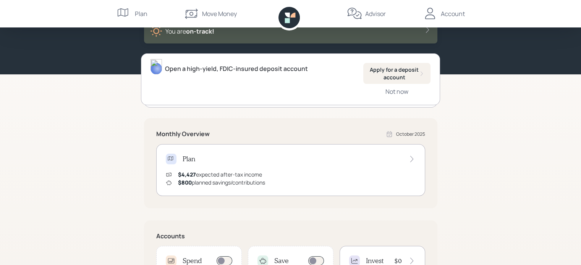 Image resolution: width=581 pixels, height=265 pixels. Describe the element at coordinates (200, 31) in the screenshot. I see `span: on‑track!` at that location.